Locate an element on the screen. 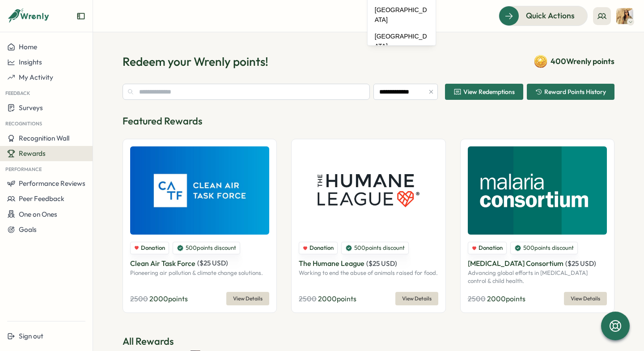 This screenshot has height=351, width=644. span: Reward Points History is located at coordinates (576, 92).